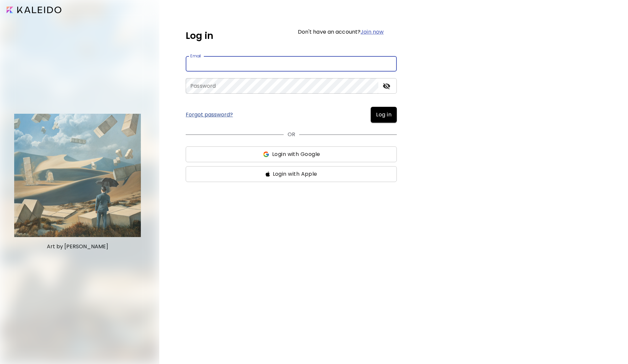 The image size is (628, 364). I want to click on button: ssLogin with Google, so click(291, 154).